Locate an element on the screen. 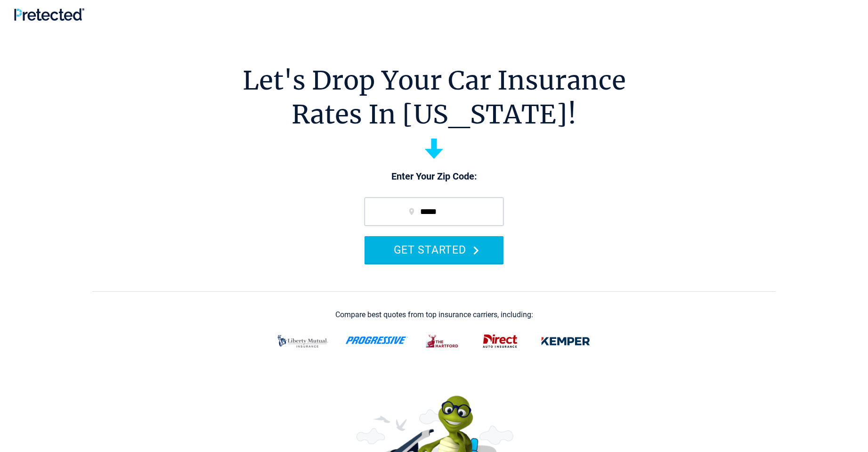 Image resolution: width=868 pixels, height=452 pixels. button: GET STARTED is located at coordinates (433, 249).